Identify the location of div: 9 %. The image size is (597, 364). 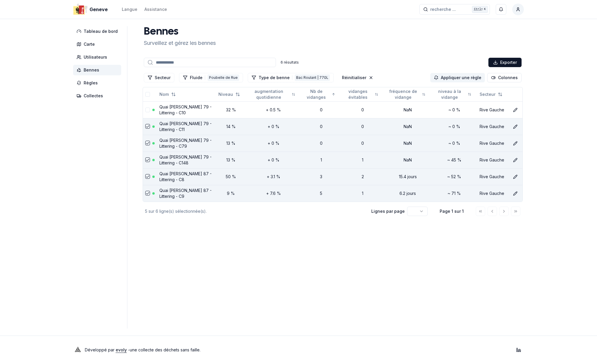
(231, 193).